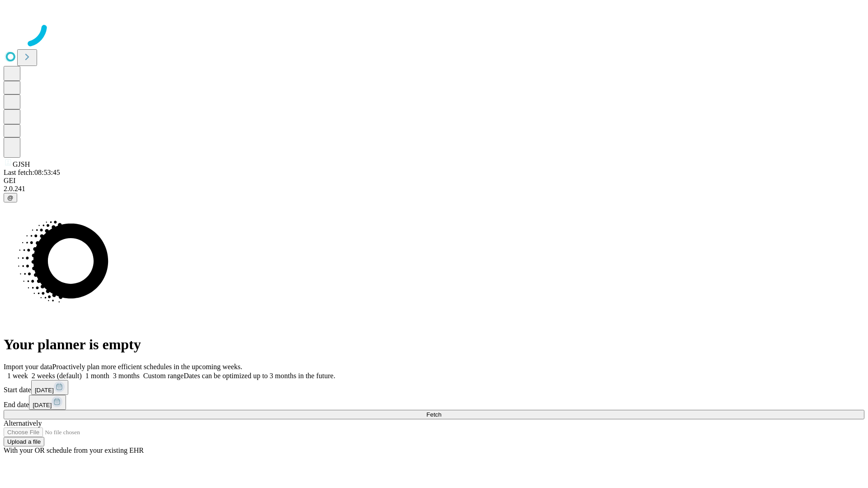 The width and height of the screenshot is (868, 488). Describe the element at coordinates (21, 164) in the screenshot. I see `span: GJSH` at that location.